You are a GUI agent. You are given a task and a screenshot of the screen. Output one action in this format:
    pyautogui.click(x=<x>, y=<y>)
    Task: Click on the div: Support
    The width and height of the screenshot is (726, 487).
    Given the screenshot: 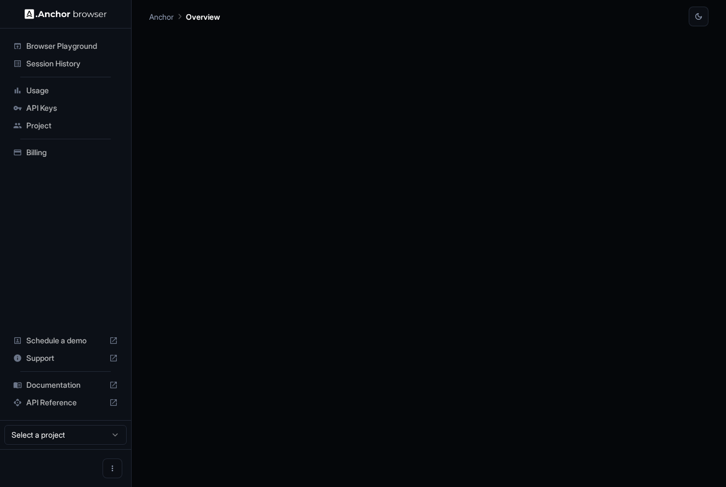 What is the action you would take?
    pyautogui.click(x=65, y=358)
    